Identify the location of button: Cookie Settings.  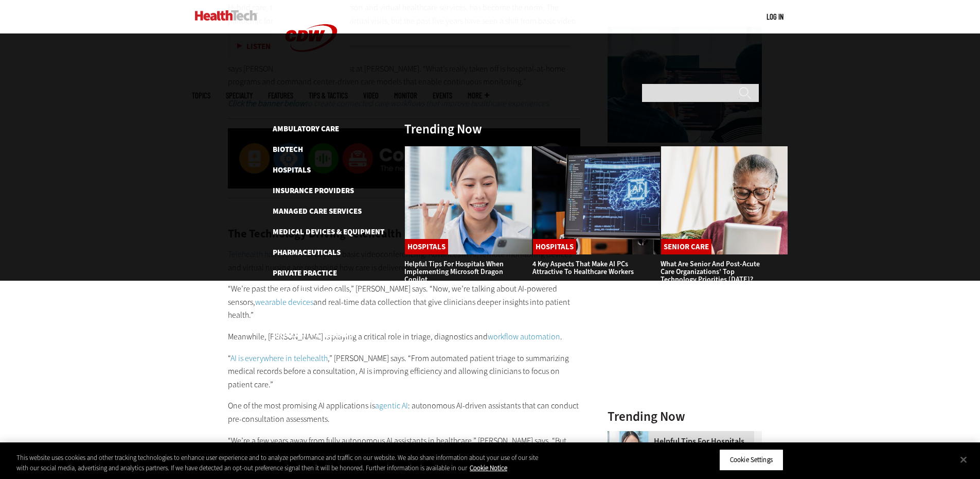
(751, 459).